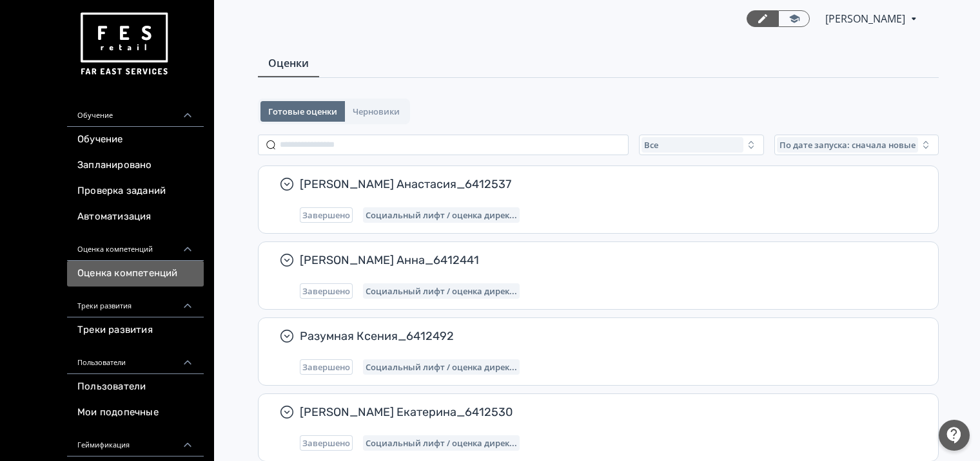  Describe the element at coordinates (136, 139) in the screenshot. I see `a: Обучение` at that location.